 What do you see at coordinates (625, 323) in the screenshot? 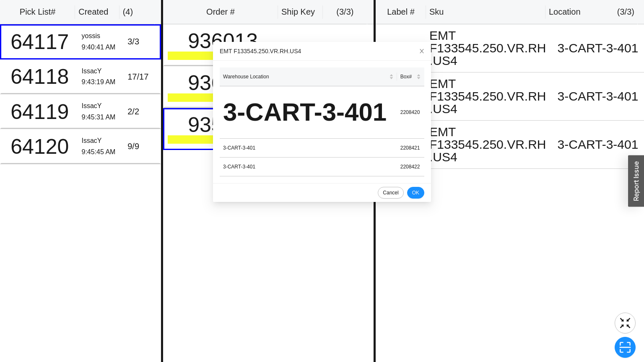
I see `span: fullscreen-exit` at bounding box center [625, 323].